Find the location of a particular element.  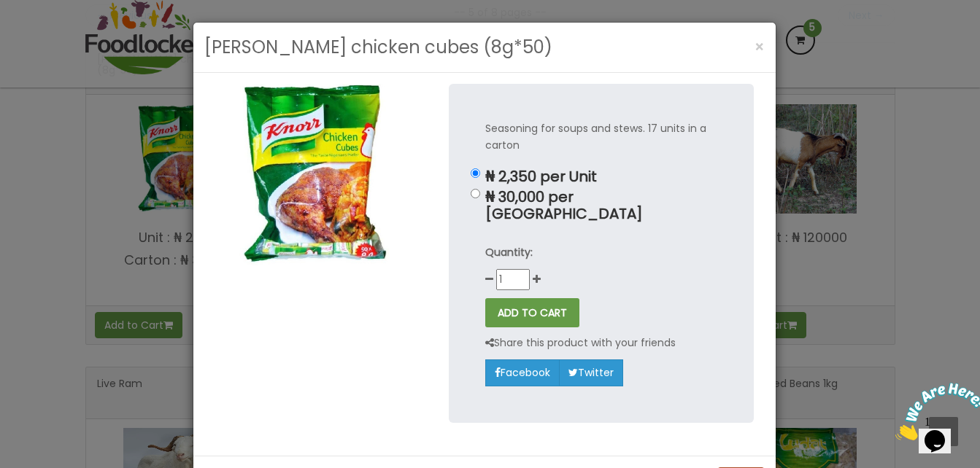

div: CloseChat attention grabber is located at coordinates (45, 34).